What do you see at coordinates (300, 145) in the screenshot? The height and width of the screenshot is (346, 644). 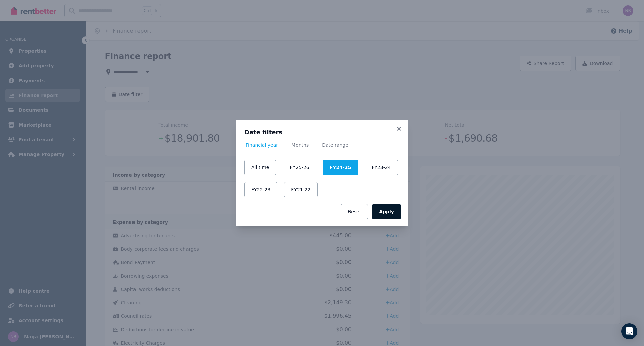 I see `span: Months` at bounding box center [300, 145].